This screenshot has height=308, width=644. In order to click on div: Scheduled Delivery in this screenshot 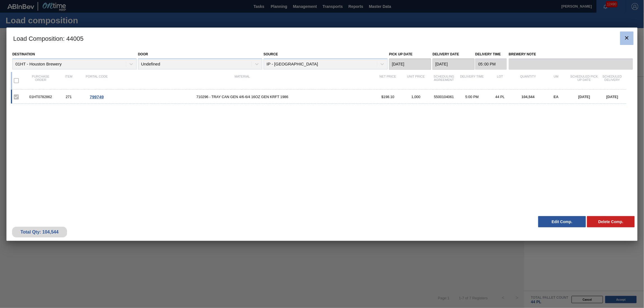, I will do `click(612, 81)`.